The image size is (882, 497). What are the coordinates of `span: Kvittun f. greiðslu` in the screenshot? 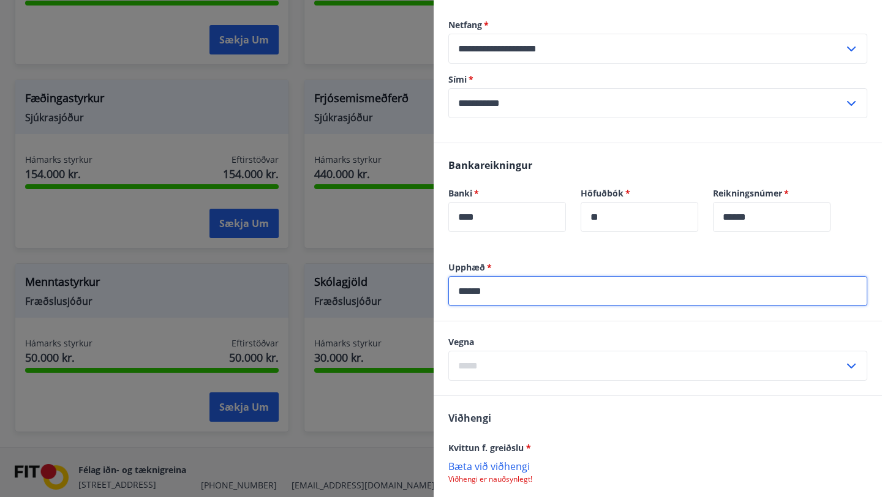 It's located at (489, 448).